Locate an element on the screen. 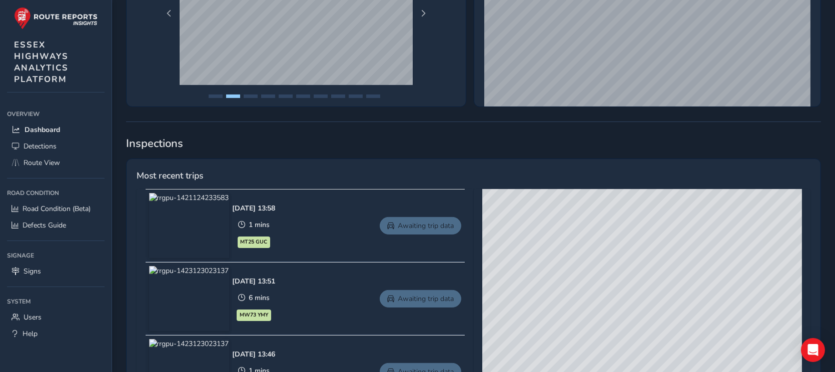  span: Detections is located at coordinates (40, 146).